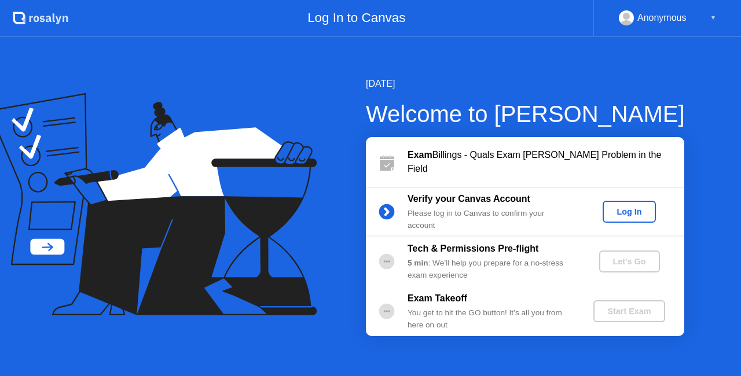 The image size is (741, 376). Describe the element at coordinates (629, 212) in the screenshot. I see `div: Log In` at that location.